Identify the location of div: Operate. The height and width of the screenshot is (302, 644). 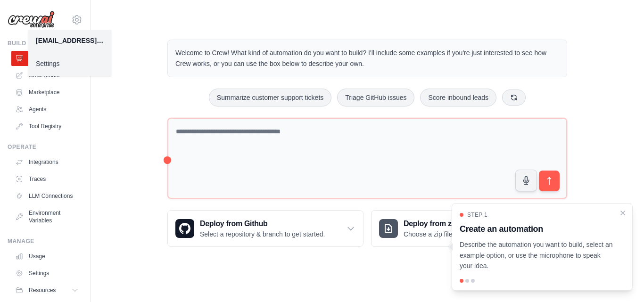
(45, 147).